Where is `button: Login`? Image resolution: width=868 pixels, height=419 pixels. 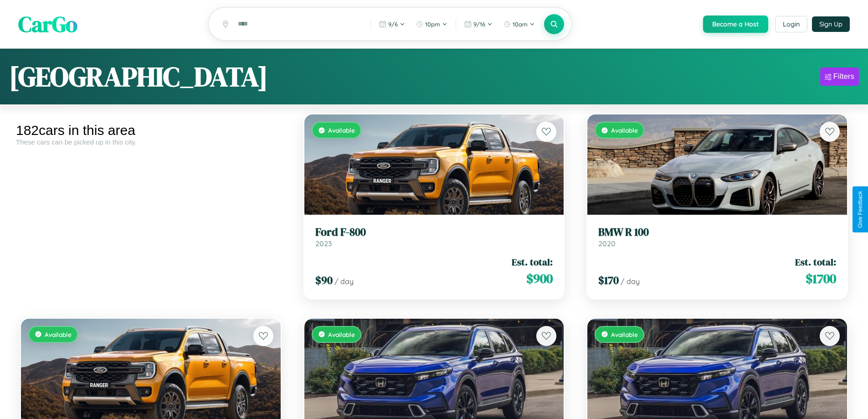 button: Login is located at coordinates (791, 24).